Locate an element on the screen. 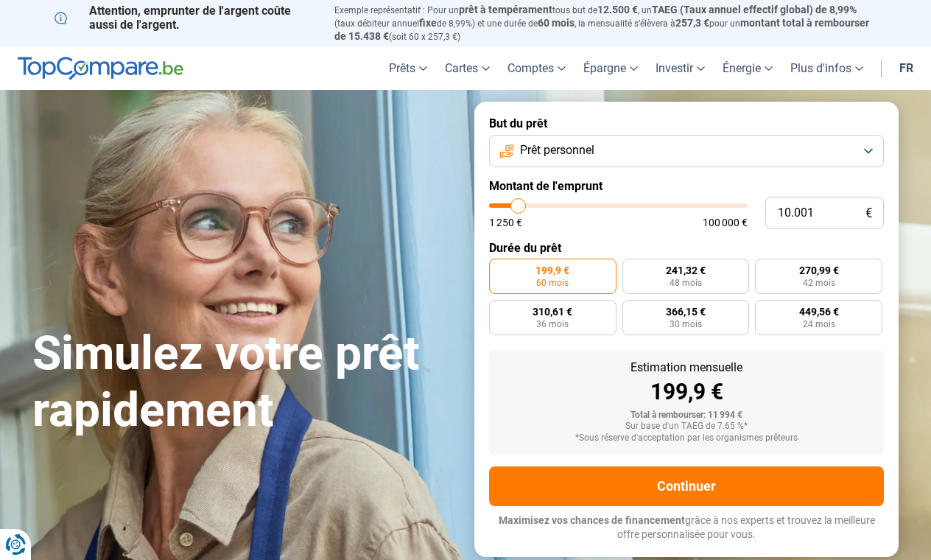 The image size is (931, 560). a: Énergie is located at coordinates (748, 67).